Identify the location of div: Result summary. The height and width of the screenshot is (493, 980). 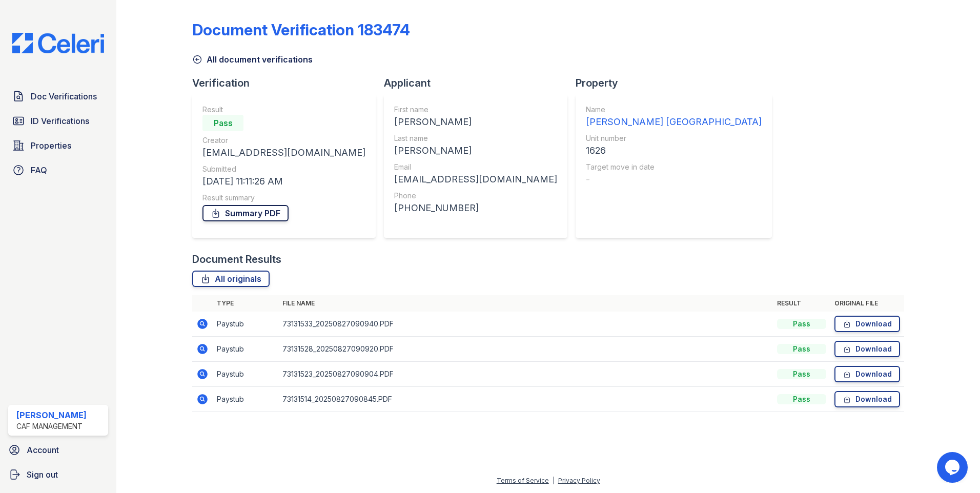
(284, 198).